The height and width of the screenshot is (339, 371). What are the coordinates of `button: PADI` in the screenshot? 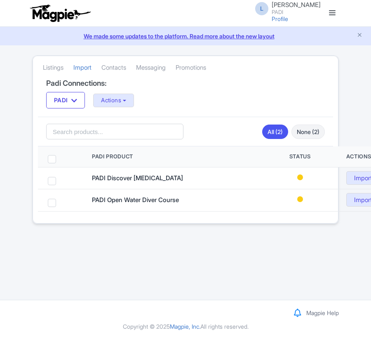 It's located at (66, 100).